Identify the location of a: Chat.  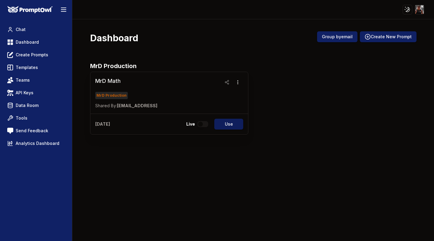
(36, 30).